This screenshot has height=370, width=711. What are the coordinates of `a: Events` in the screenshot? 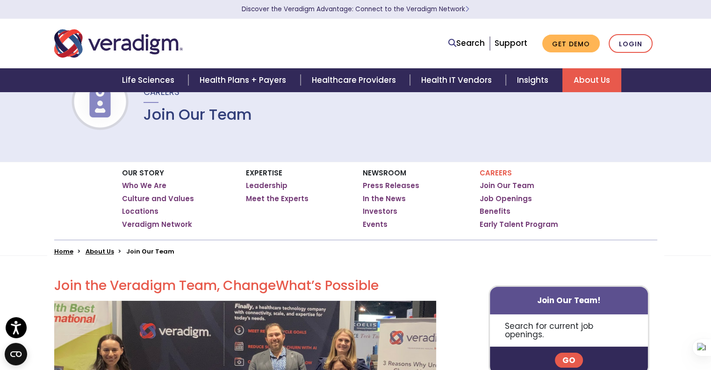 It's located at (375, 224).